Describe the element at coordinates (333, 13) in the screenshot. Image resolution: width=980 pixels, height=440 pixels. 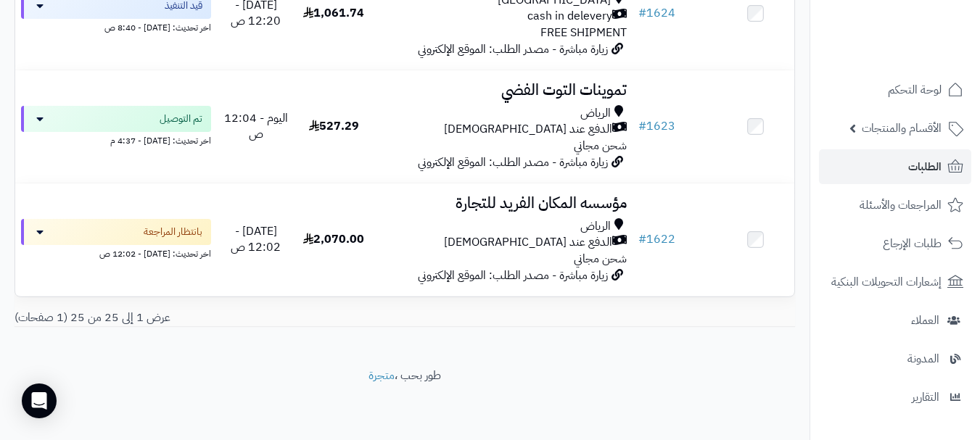
I see `span: 1,061.74` at that location.